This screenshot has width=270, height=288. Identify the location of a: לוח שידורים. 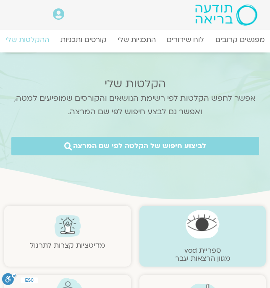
(185, 39).